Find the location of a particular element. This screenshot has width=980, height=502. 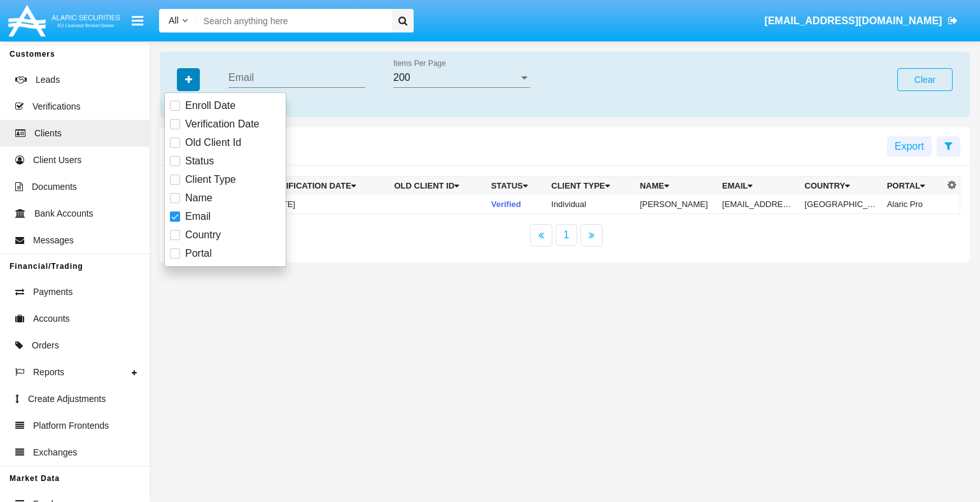

span: 200 is located at coordinates (401, 77).